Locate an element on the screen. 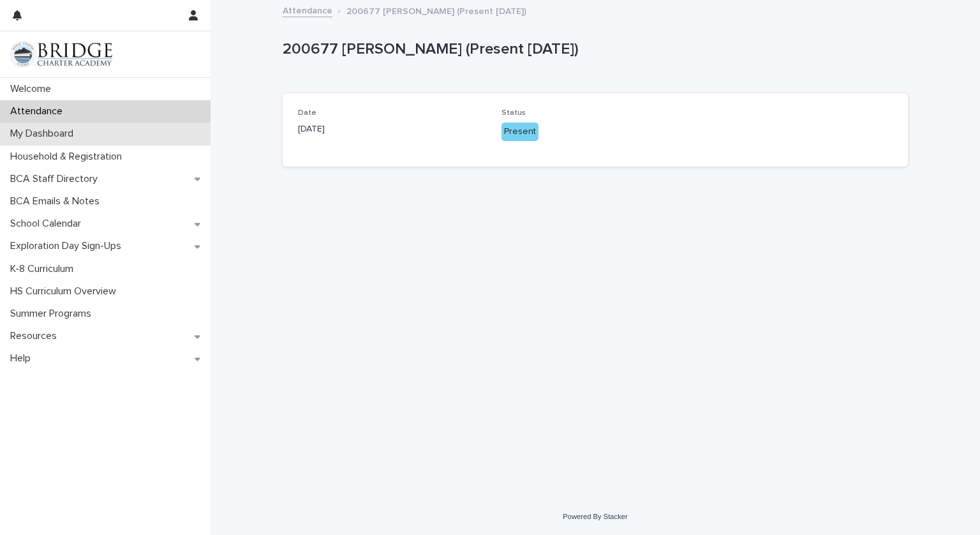 This screenshot has width=980, height=535. span: Date is located at coordinates (307, 113).